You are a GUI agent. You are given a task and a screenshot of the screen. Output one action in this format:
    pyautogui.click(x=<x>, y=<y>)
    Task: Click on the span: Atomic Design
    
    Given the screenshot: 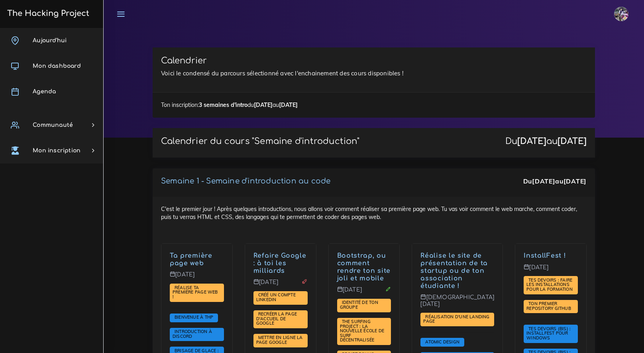 What is the action you would take?
    pyautogui.click(x=443, y=341)
    